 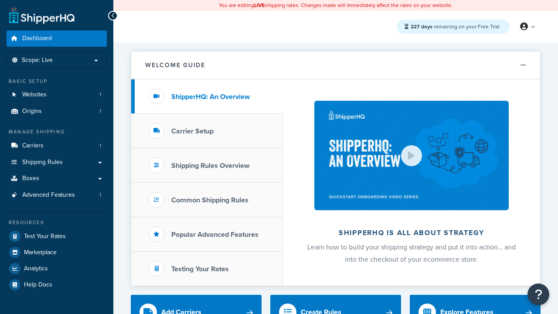 What do you see at coordinates (412, 253) in the screenshot?
I see `span: Learn how to build your shipping strategy and put it into action… and into the checkout of your e...` at bounding box center [412, 253].